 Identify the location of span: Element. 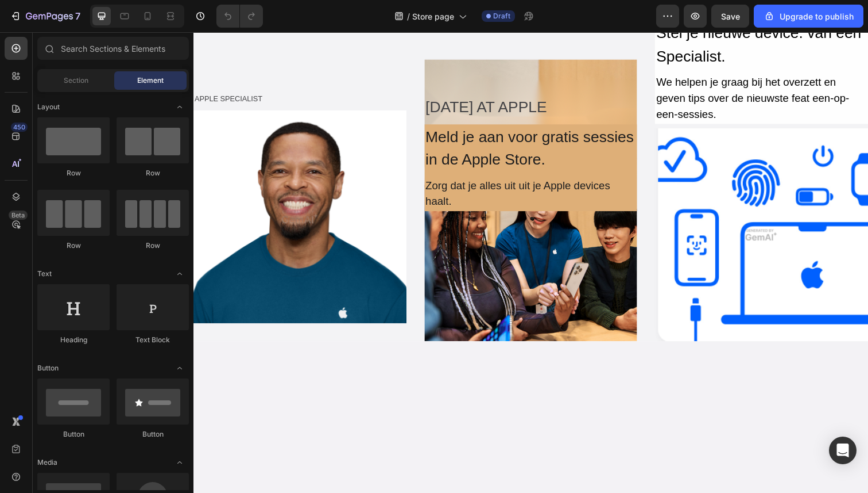
(151, 81).